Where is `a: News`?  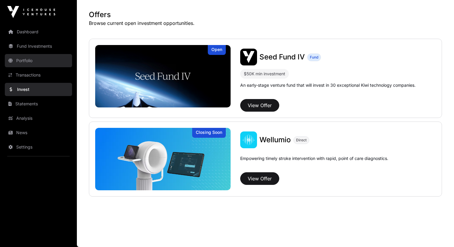 a: News is located at coordinates (38, 133).